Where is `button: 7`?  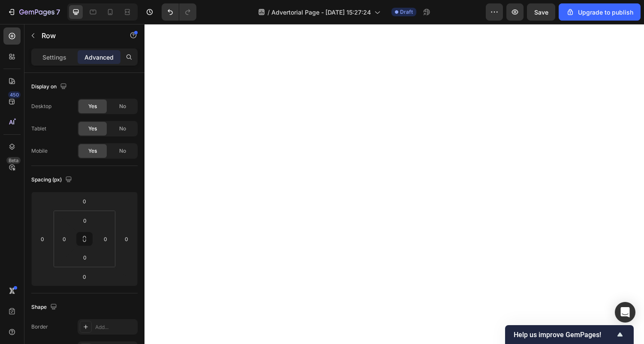
button: 7 is located at coordinates (33, 12).